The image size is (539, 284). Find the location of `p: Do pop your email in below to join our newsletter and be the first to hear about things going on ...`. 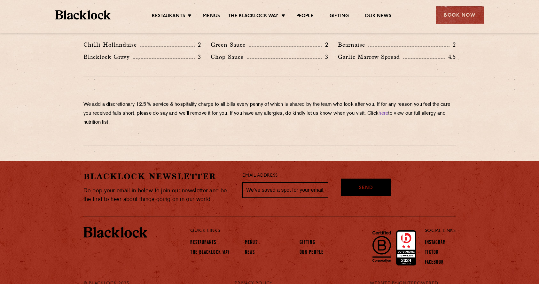

p: Do pop your email in below to join our newsletter and be the first to hear about things going on ... is located at coordinates (158, 195).